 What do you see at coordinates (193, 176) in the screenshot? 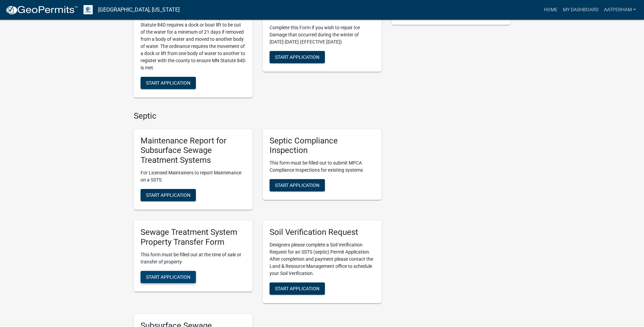
I see `p: For Licensed Maintainers to report Maintenance on a SSTS` at bounding box center [193, 176].